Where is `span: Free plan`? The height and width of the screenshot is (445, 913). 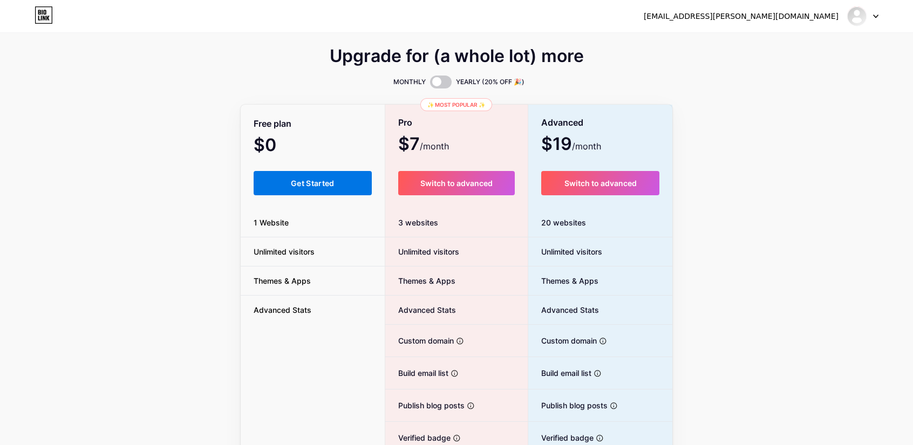
span: Free plan is located at coordinates (273, 124).